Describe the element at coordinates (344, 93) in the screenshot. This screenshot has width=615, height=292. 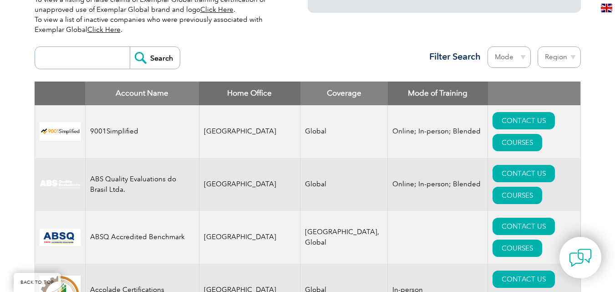
I see `th: Coverage: activate to sort column ascending` at that location.